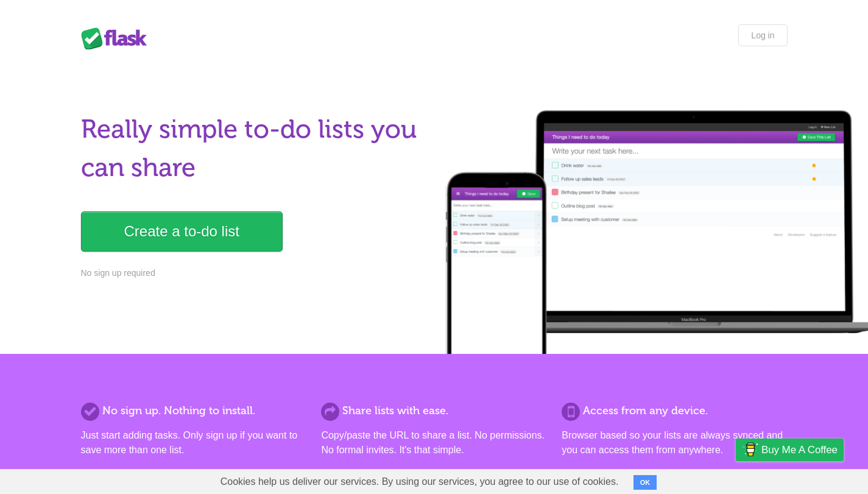 This screenshot has width=868, height=494. I want to click on h2: Access from any device., so click(674, 411).